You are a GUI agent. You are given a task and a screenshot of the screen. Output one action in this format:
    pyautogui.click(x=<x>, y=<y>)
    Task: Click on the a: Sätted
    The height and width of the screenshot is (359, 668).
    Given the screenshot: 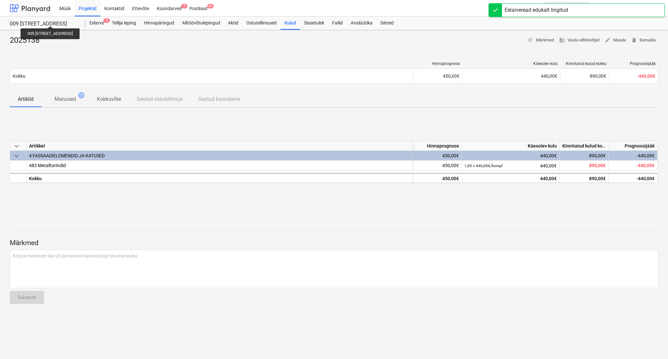 What is the action you would take?
    pyautogui.click(x=387, y=23)
    